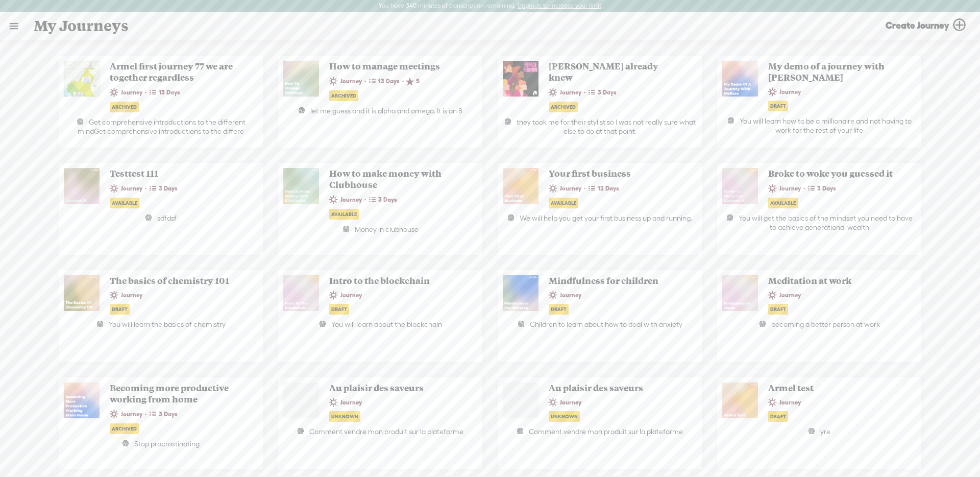 Image resolution: width=980 pixels, height=477 pixels. I want to click on img: http%3A%2F%2Fres.cloudinary.com%2Ftrebble-fm%2Fimage%2Fupload%2Fv1641173508%2Fcom.trebble.trebble..., so click(301, 293).